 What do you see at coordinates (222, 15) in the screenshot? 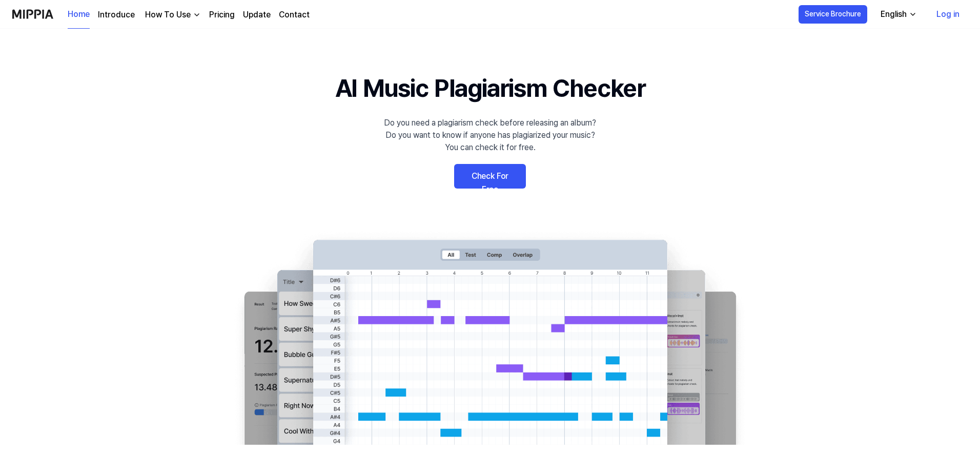
I see `a: Pricing` at bounding box center [222, 15].